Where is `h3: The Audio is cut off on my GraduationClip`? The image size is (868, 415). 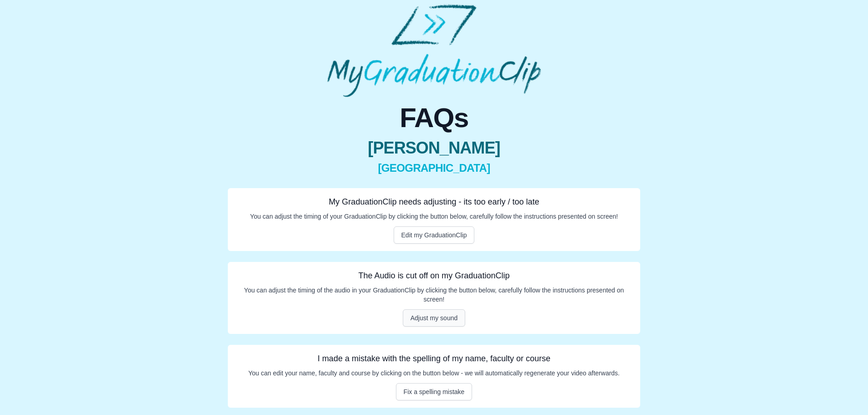 h3: The Audio is cut off on my GraduationClip is located at coordinates (434, 276).